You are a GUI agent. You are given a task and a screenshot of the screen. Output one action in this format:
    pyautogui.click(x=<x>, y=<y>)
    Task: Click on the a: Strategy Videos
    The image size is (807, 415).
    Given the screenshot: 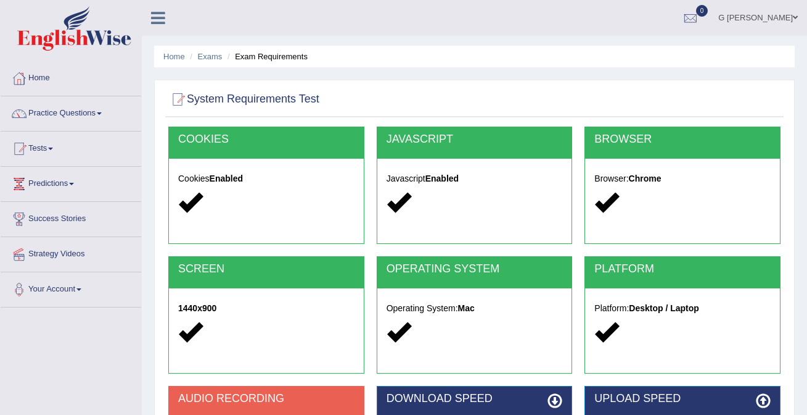 What is the action you would take?
    pyautogui.click(x=71, y=252)
    